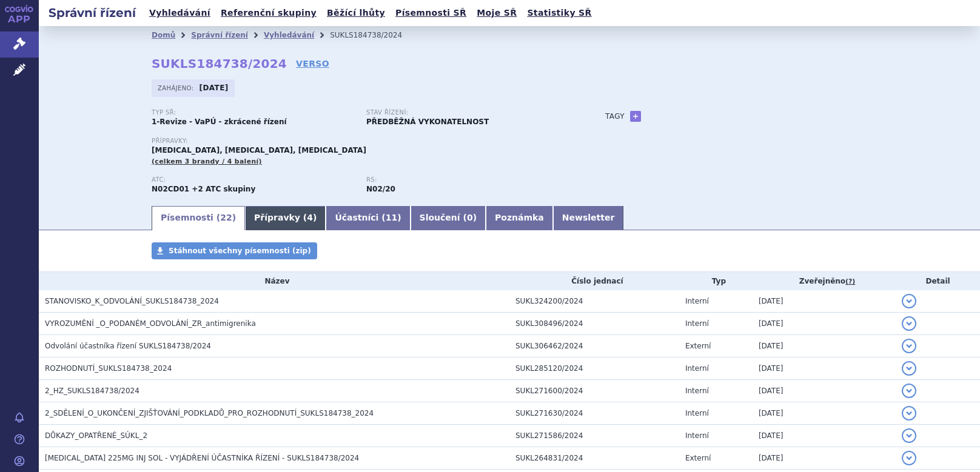 The height and width of the screenshot is (472, 980). I want to click on span: 2_SDĚLENÍ_O_UKONČENÍ_ZJIŠŤOVÁNÍ_PODKLADŮ_PRO_ROZHODNUTÍ_SUKLS184738_2024, so click(209, 414).